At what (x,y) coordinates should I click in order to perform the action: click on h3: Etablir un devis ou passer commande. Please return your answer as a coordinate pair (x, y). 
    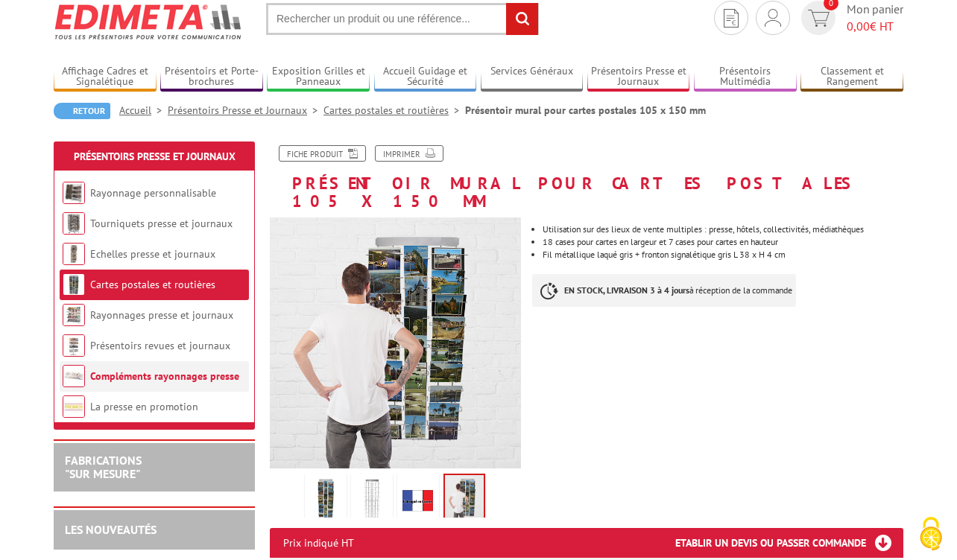
    Looking at the image, I should click on (789, 543).